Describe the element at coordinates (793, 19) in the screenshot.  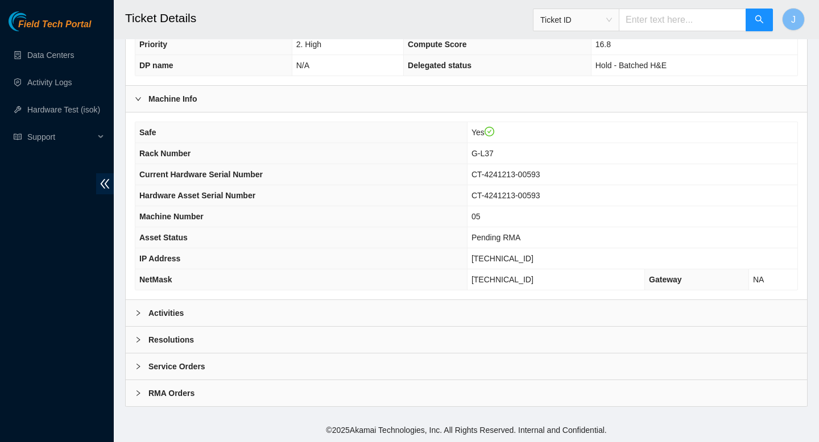
I see `button: J` at that location.